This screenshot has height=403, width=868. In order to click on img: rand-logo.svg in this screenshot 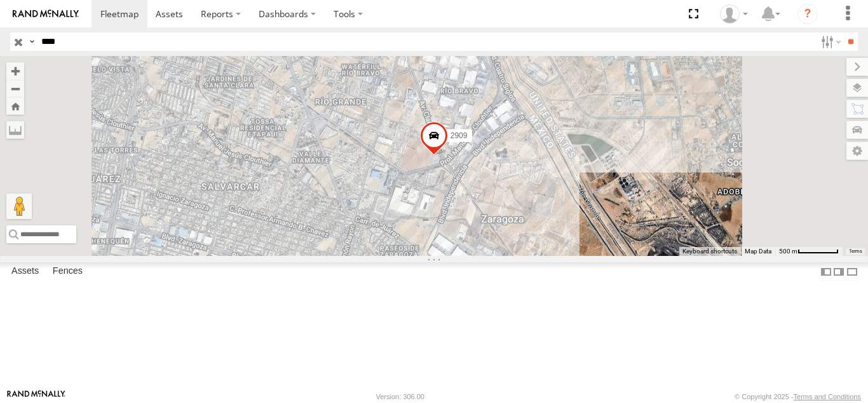, I will do `click(46, 14)`.